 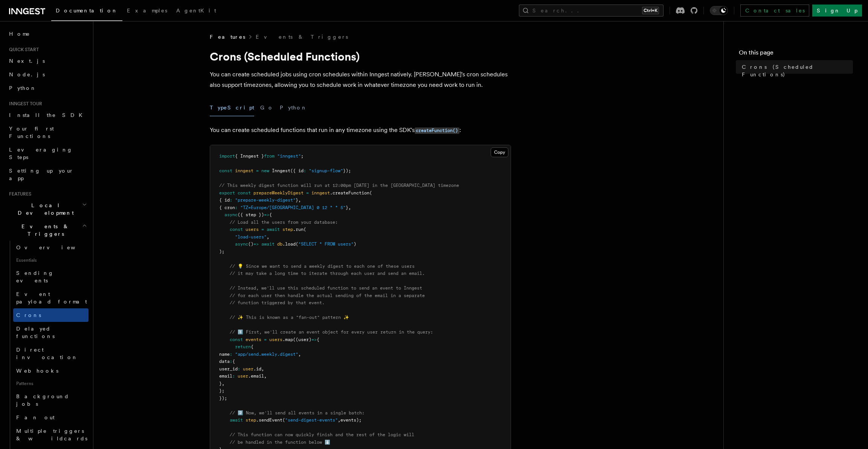 I want to click on span: .sendEvent, so click(x=269, y=420).